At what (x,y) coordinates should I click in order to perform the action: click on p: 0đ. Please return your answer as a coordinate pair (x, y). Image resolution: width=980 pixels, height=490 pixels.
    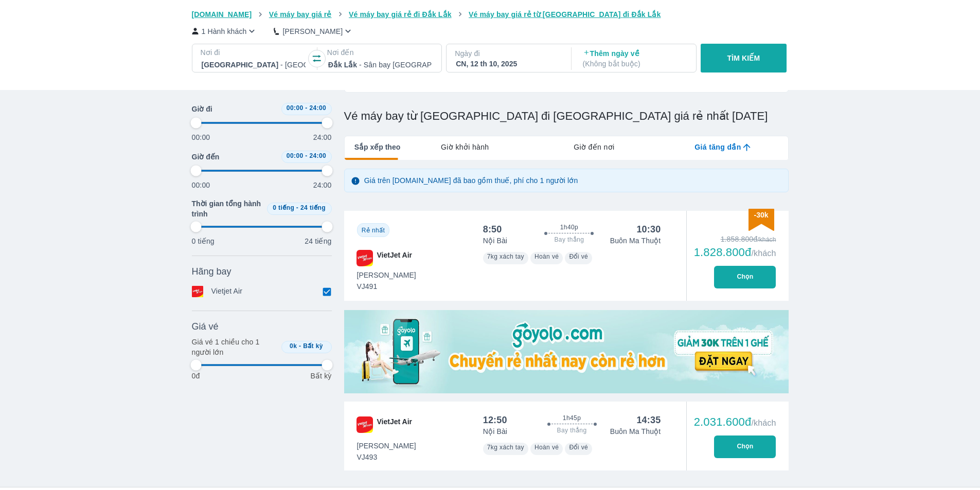
    Looking at the image, I should click on (196, 376).